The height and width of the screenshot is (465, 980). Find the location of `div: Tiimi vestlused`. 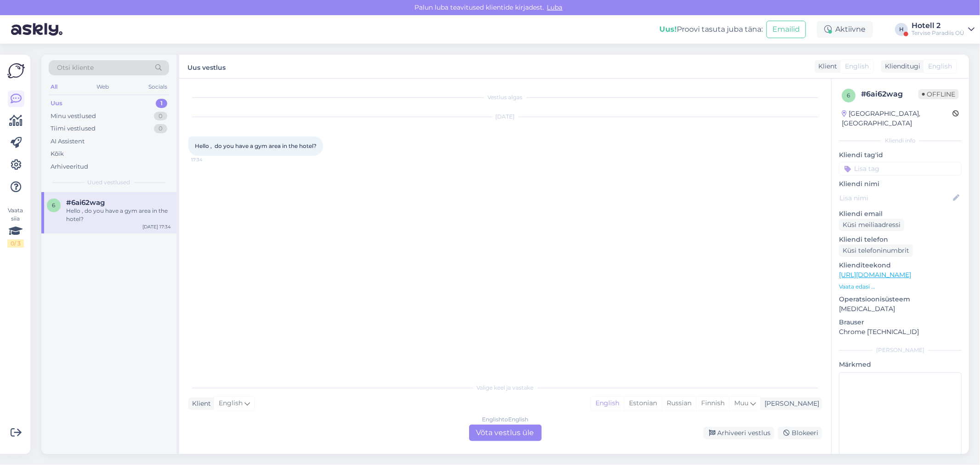

div: Tiimi vestlused is located at coordinates (73, 129).